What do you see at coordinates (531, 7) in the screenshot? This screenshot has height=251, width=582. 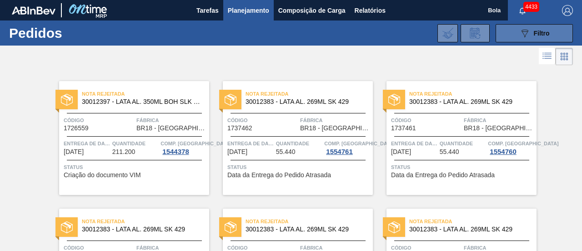 I see `font: 4433` at bounding box center [531, 7].